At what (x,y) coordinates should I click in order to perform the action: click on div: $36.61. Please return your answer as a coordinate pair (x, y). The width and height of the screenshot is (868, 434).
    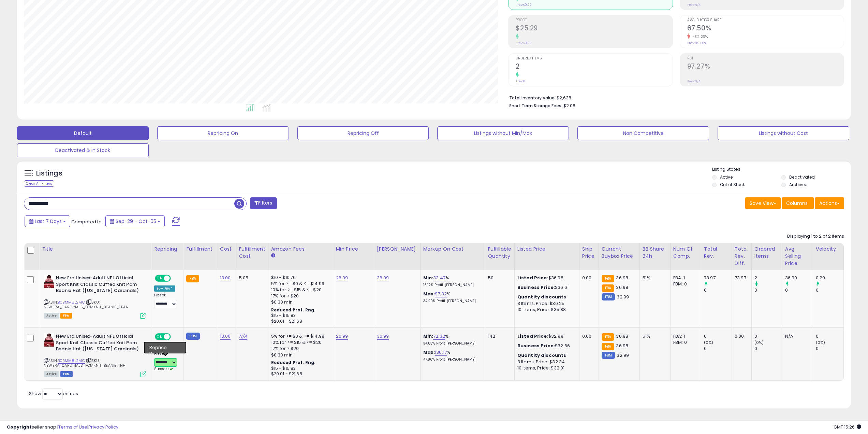
    Looking at the image, I should click on (546, 288).